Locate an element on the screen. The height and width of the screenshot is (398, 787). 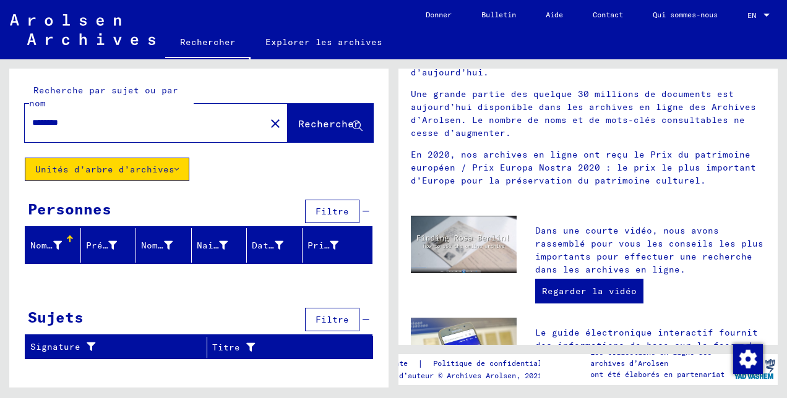
div: Signature is located at coordinates (118, 348).